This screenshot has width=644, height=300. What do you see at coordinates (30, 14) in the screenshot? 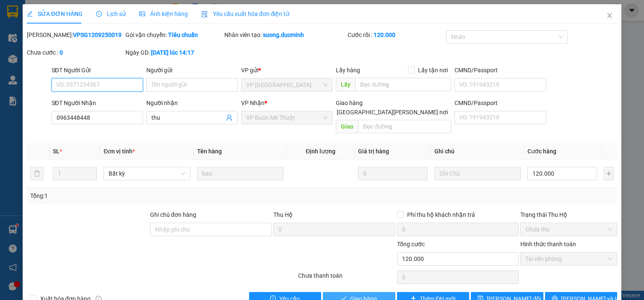
I see `span: edit` at bounding box center [30, 14].